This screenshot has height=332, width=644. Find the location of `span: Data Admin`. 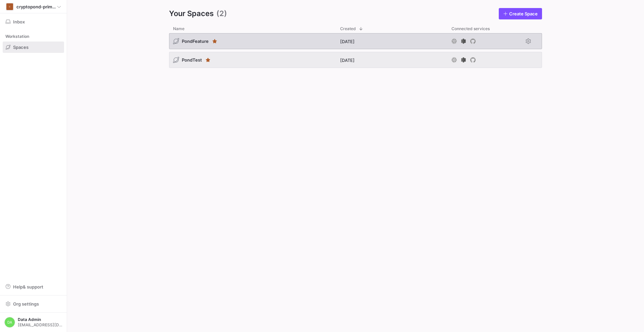

span: Data Admin is located at coordinates (40, 320).